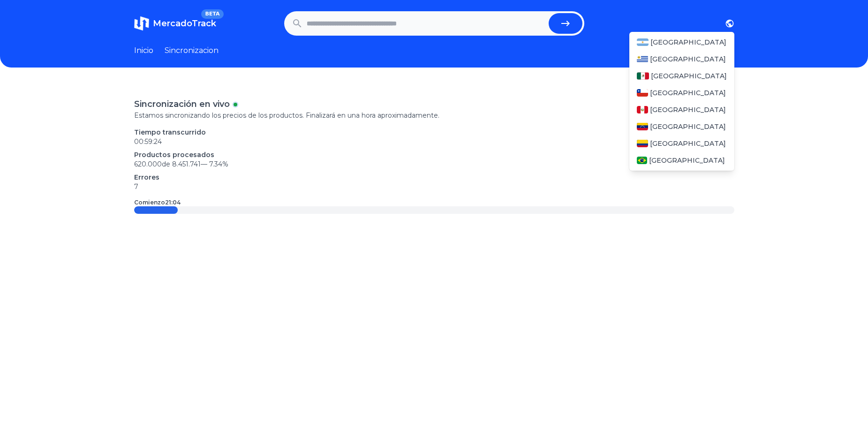  What do you see at coordinates (184, 24) in the screenshot?
I see `span: MercadoTrack` at bounding box center [184, 24].